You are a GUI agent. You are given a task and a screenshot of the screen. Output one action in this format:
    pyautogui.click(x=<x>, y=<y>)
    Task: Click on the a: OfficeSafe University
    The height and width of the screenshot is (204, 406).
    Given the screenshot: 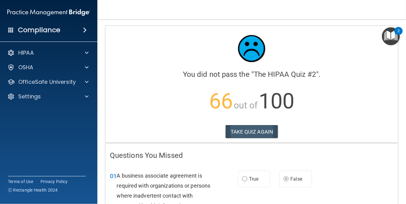 What is the action you would take?
    pyautogui.click(x=48, y=82)
    